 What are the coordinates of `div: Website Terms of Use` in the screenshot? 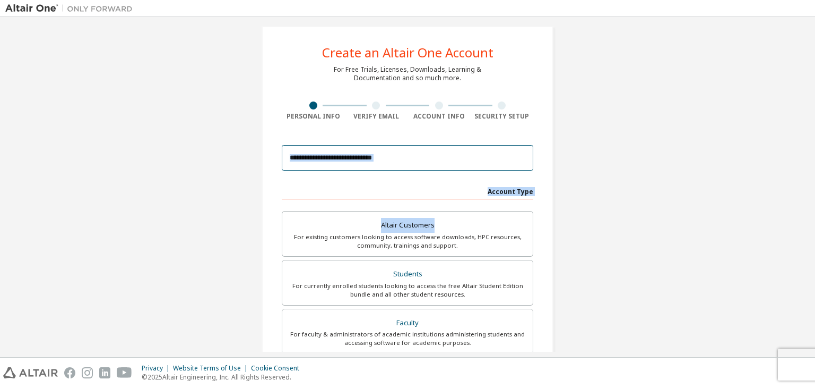 It's located at (212, 368).